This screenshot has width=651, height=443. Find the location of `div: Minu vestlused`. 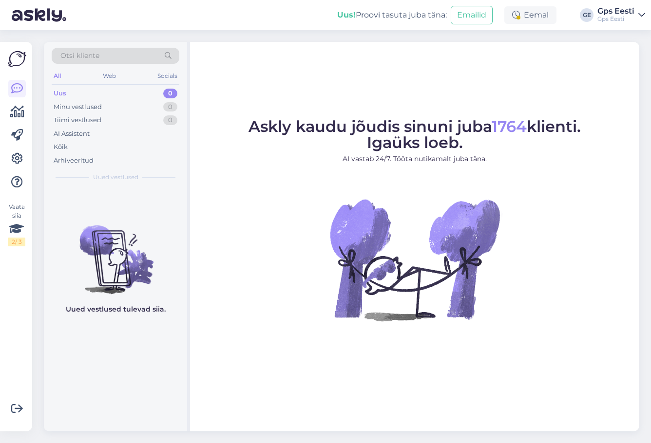

div: Minu vestlused is located at coordinates (77, 107).